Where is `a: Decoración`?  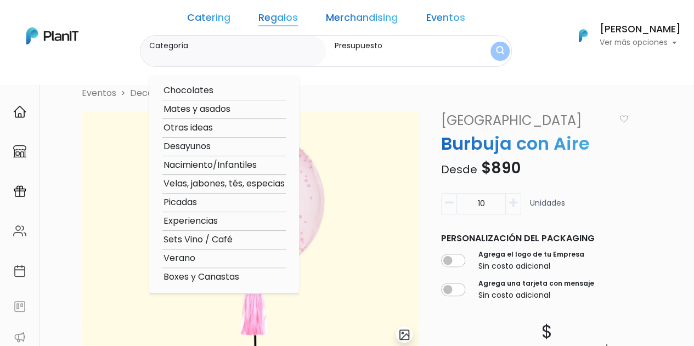 a: Decoración is located at coordinates (155, 93).